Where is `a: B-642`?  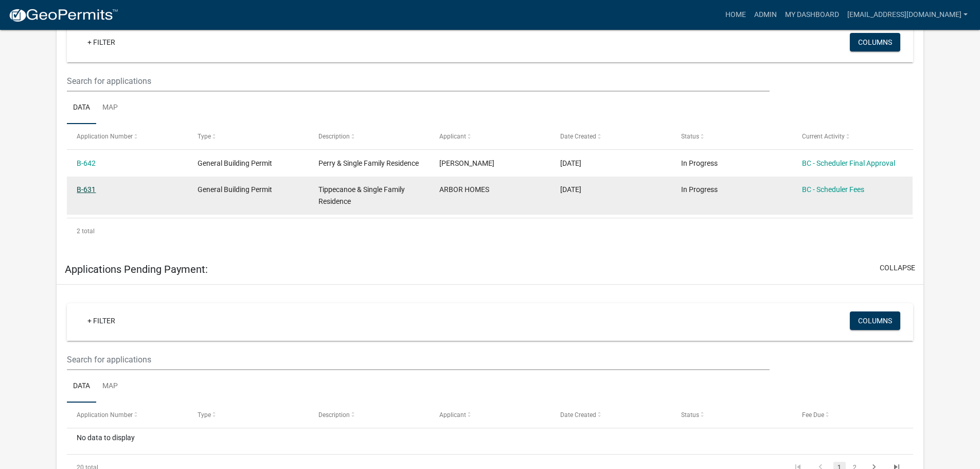 a: B-642 is located at coordinates (86, 163).